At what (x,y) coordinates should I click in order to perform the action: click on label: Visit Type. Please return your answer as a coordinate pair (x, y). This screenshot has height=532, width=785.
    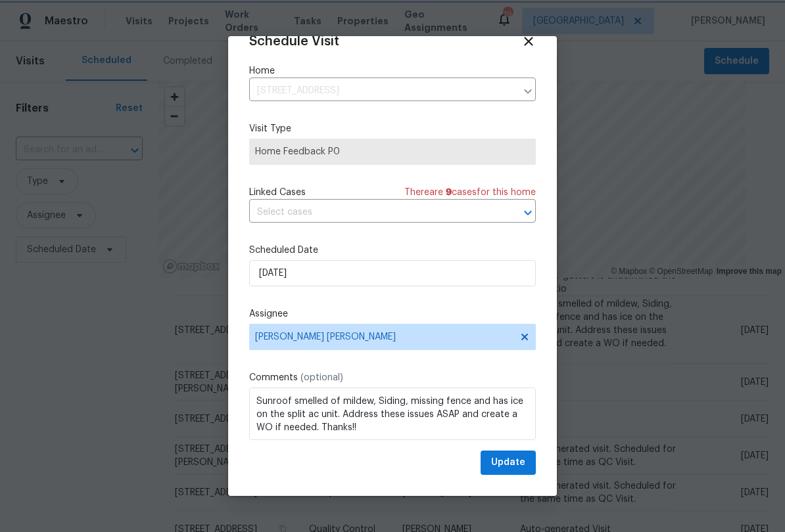
    Looking at the image, I should click on (392, 129).